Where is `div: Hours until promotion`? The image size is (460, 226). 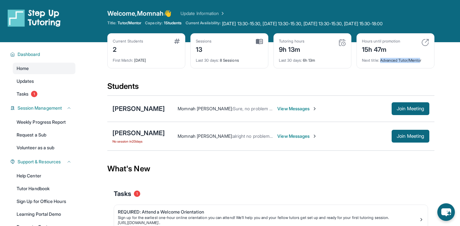 div: Hours until promotion is located at coordinates (381, 41).